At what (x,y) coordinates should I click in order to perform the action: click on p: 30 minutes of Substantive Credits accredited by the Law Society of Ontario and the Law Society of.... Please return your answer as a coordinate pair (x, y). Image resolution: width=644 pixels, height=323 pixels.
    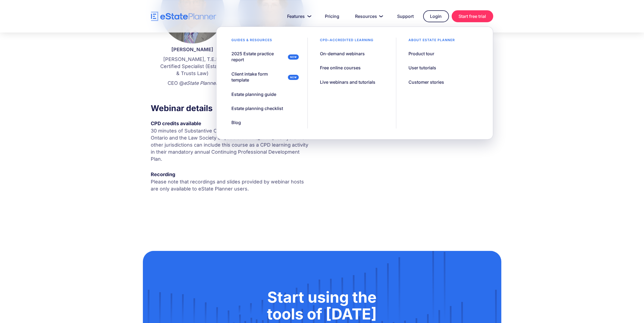
    Looking at the image, I should click on (232, 145).